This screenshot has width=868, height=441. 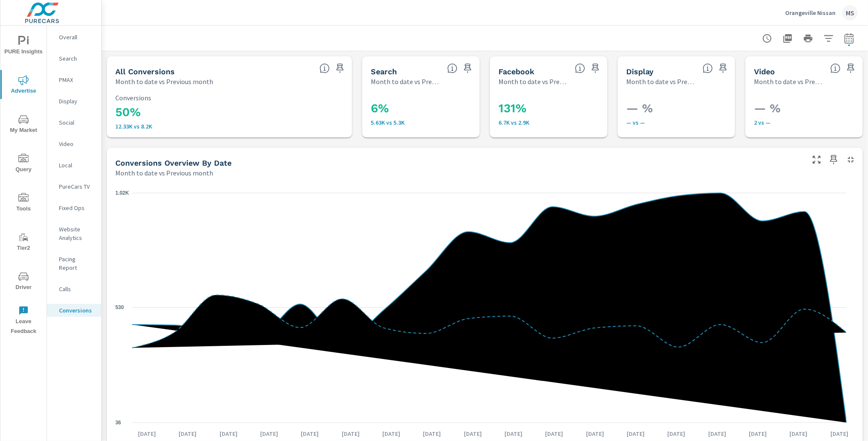 What do you see at coordinates (787, 38) in the screenshot?
I see `button: "Export Report to PDF"` at bounding box center [787, 38].